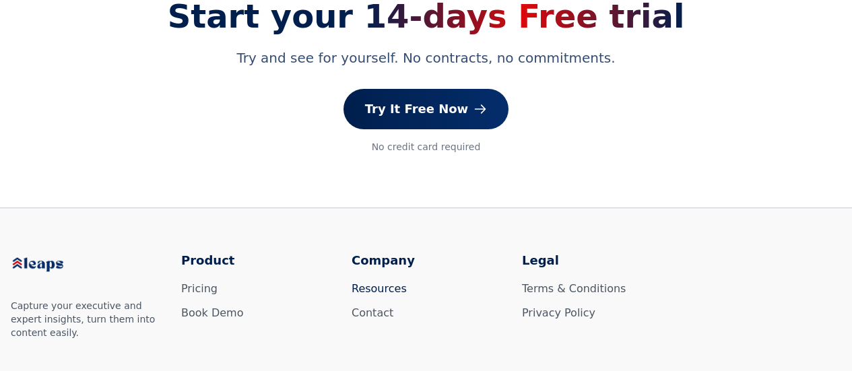 This screenshot has height=371, width=852. Describe the element at coordinates (426, 109) in the screenshot. I see `a: Try It Free Now` at that location.